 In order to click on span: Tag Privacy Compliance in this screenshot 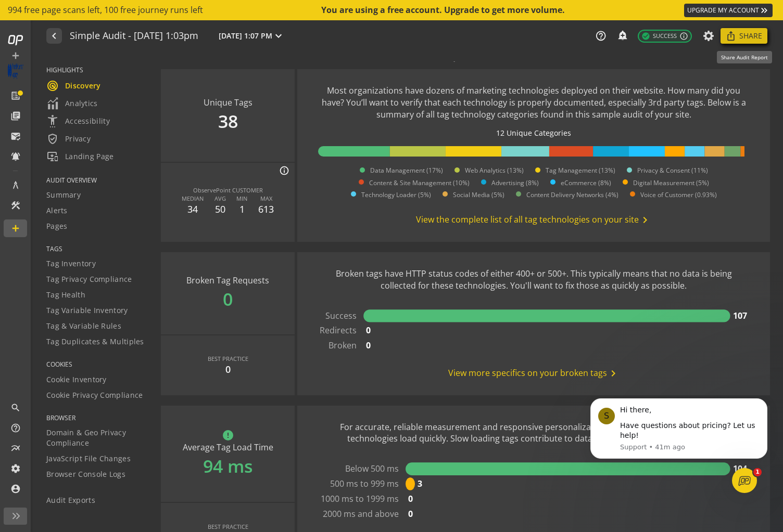, I will do `click(89, 279)`.